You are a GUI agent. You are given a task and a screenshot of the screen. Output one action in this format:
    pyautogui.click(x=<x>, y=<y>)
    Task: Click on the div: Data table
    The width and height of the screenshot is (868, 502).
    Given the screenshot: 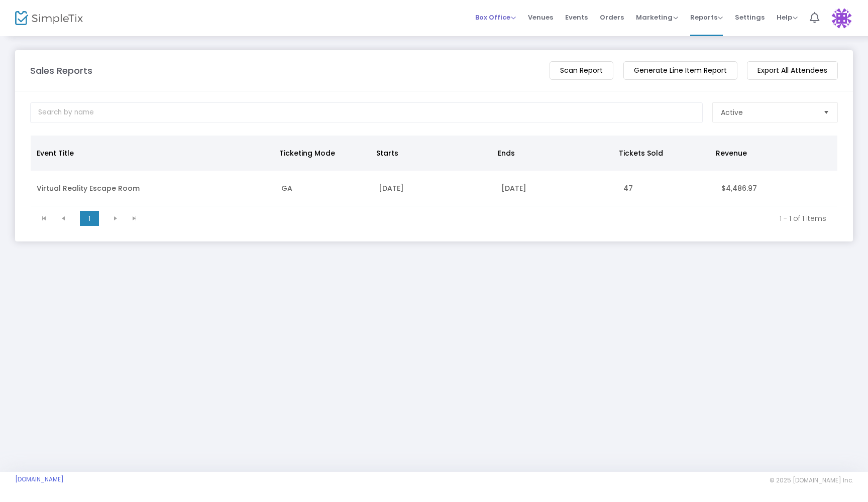 What is the action you would take?
    pyautogui.click(x=434, y=171)
    